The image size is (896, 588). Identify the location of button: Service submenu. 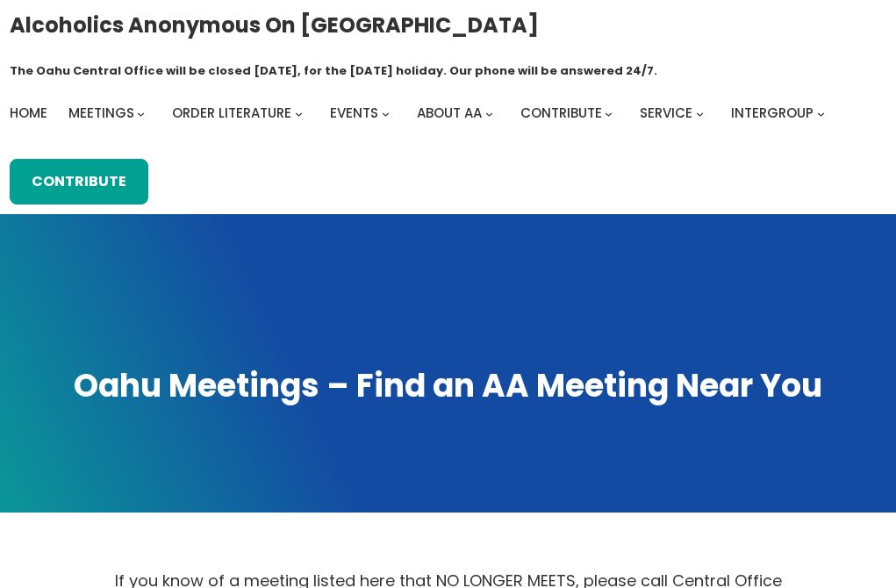
(699, 113).